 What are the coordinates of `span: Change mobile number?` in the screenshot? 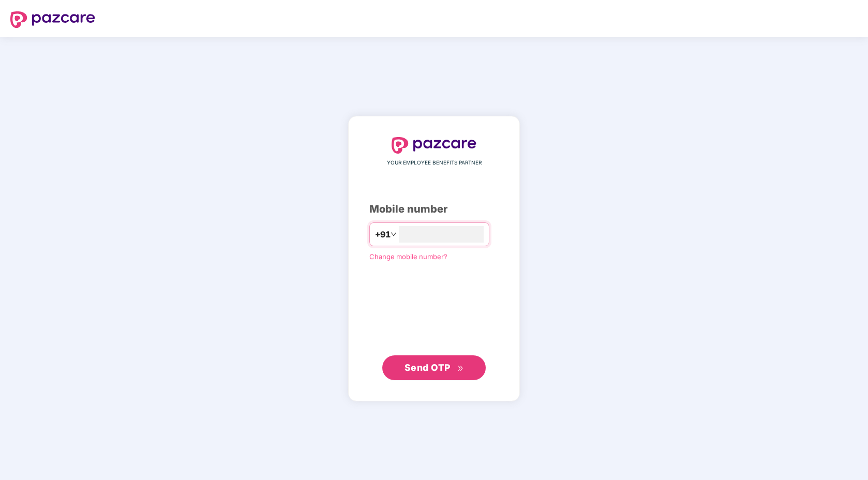 It's located at (408, 256).